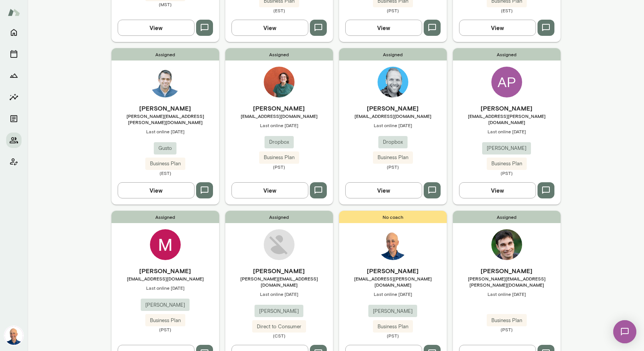 This screenshot has width=644, height=351. I want to click on span: Direct to Consumer, so click(280, 326).